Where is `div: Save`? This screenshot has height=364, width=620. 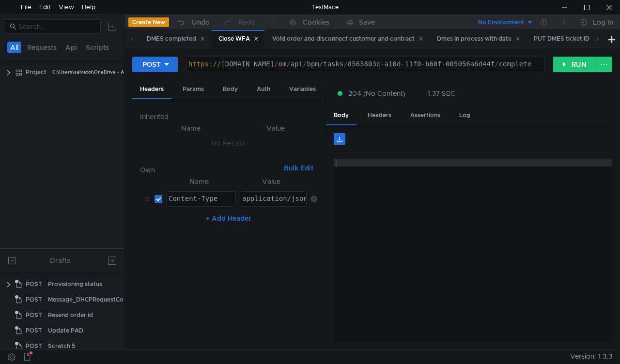
div: Save is located at coordinates (367, 22).